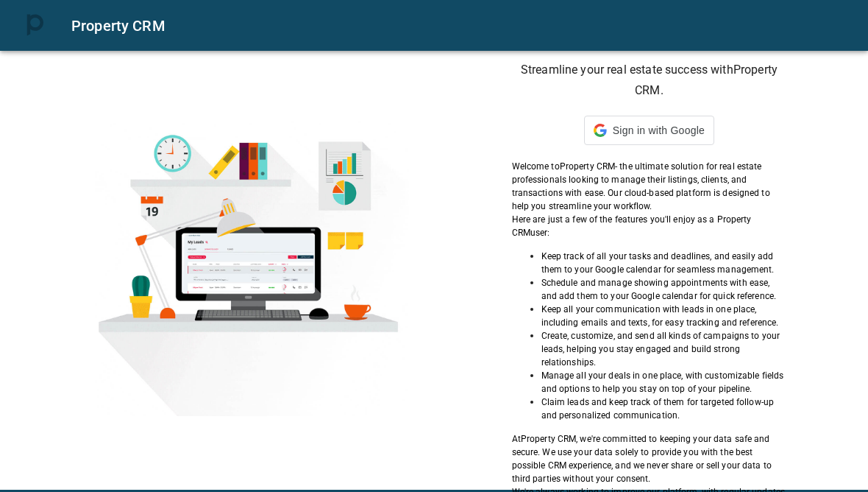  Describe the element at coordinates (665, 315) in the screenshot. I see `p: Keep all your communication with leads in one place, including emails and texts, for easy trackin...` at that location.